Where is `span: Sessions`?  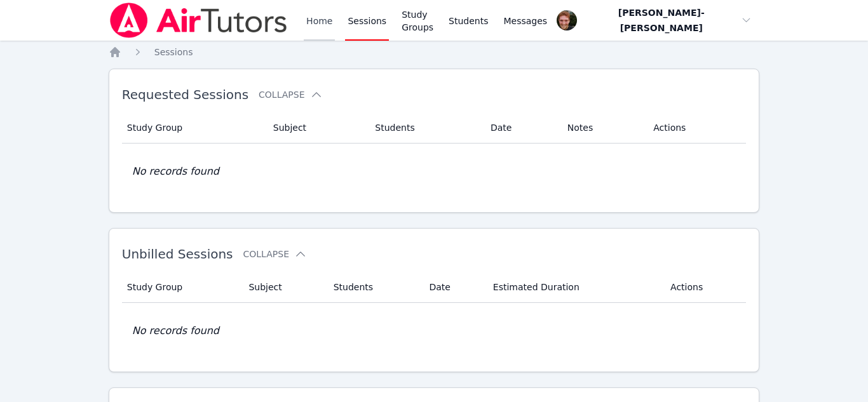
span: Sessions is located at coordinates (174, 52).